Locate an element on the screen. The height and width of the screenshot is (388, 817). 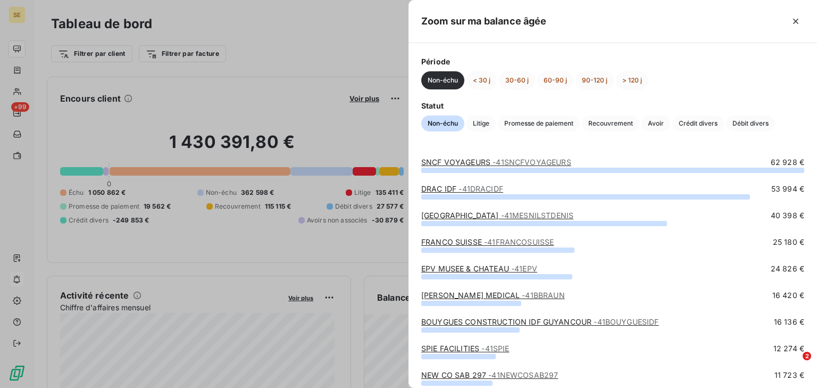
span: 25 180 € is located at coordinates (788, 242).